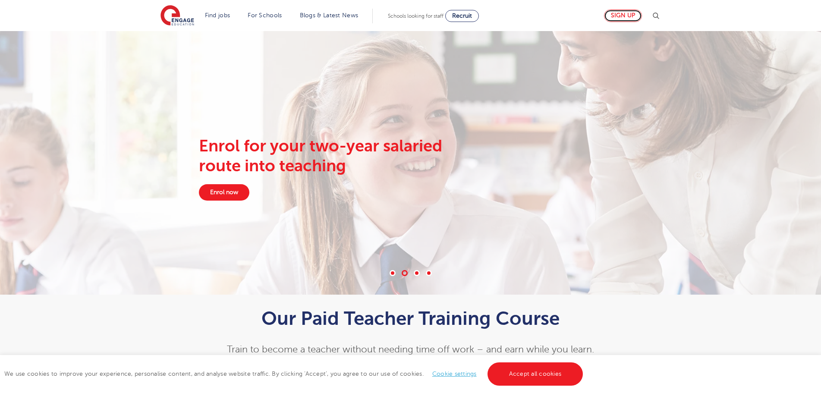  I want to click on a: Recruit, so click(462, 16).